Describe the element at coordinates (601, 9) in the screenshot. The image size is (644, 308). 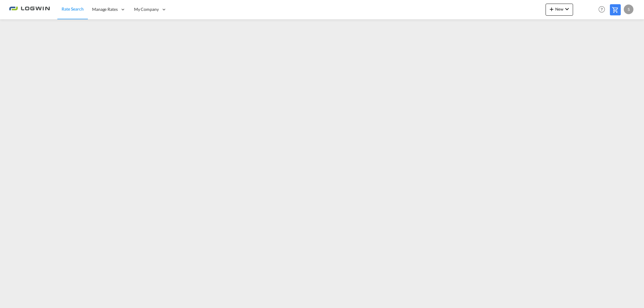
I see `span: Help` at that location.